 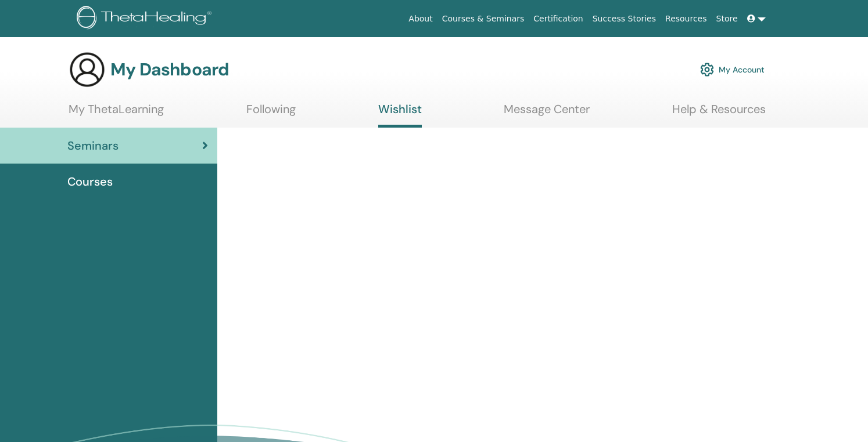 I want to click on a: Wishlist, so click(x=400, y=115).